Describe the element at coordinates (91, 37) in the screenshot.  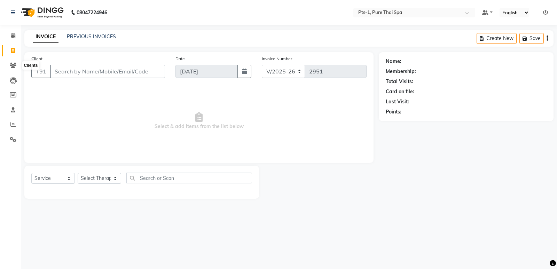
I see `a: PREVIOUS INVOICES` at that location.